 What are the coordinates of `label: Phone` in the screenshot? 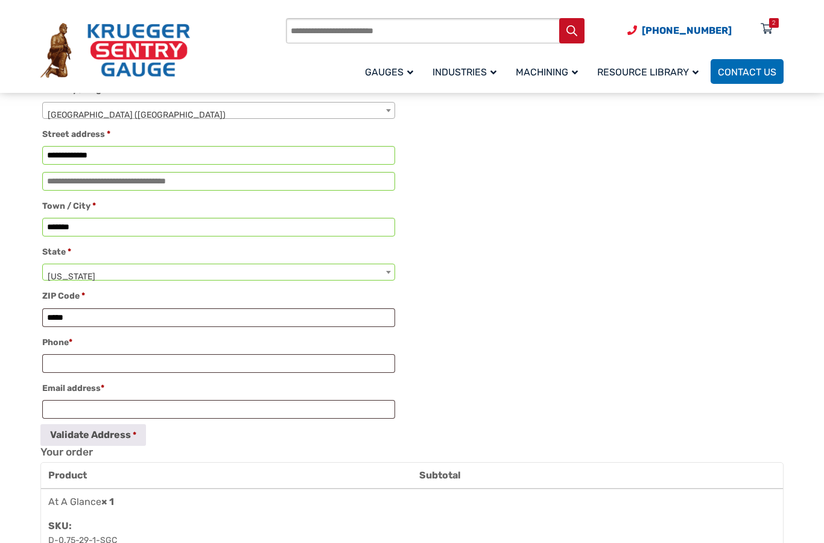 It's located at (218, 343).